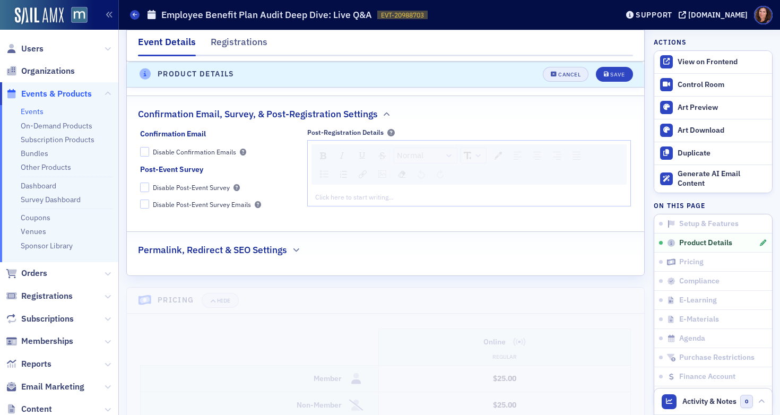 The image size is (780, 415). I want to click on span: Email Marketing, so click(53, 387).